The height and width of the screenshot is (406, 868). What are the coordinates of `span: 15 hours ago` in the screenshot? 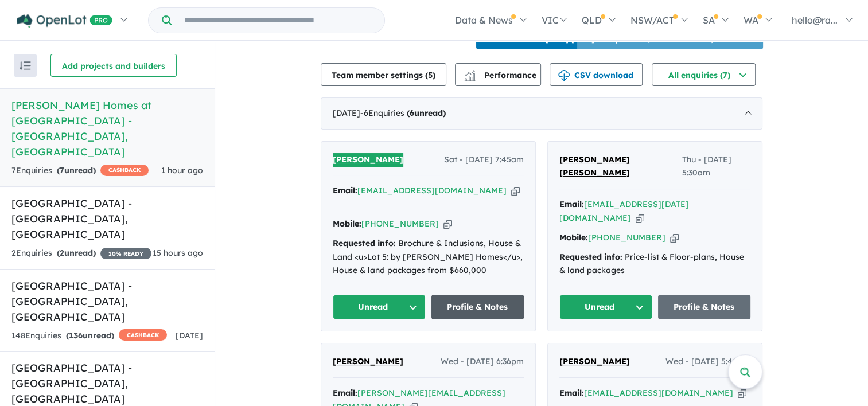 It's located at (178, 253).